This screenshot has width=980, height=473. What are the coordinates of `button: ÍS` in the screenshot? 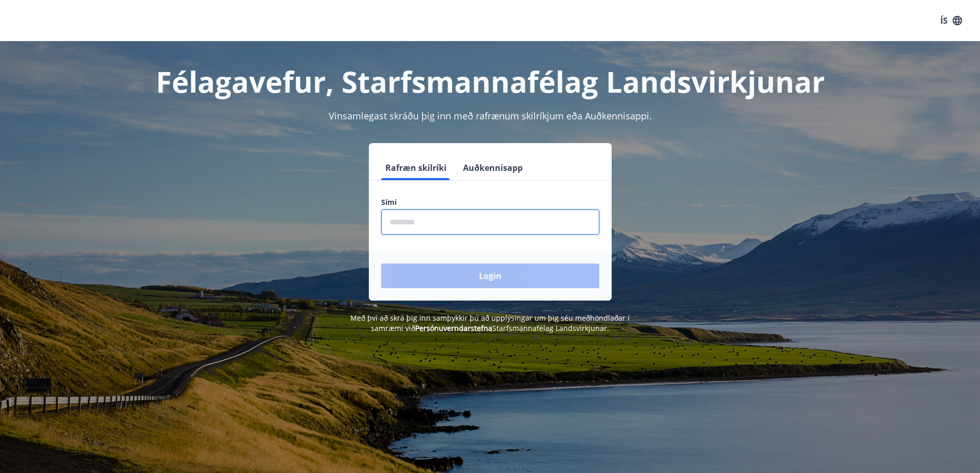 It's located at (951, 21).